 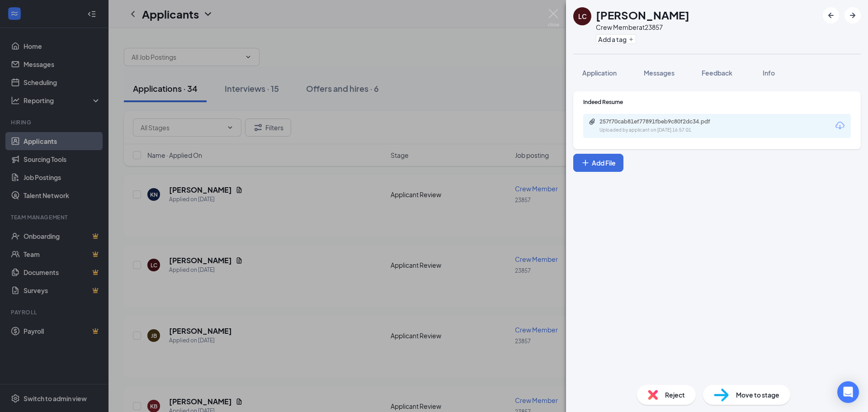 I want to click on button: ArrowRight, so click(x=853, y=15).